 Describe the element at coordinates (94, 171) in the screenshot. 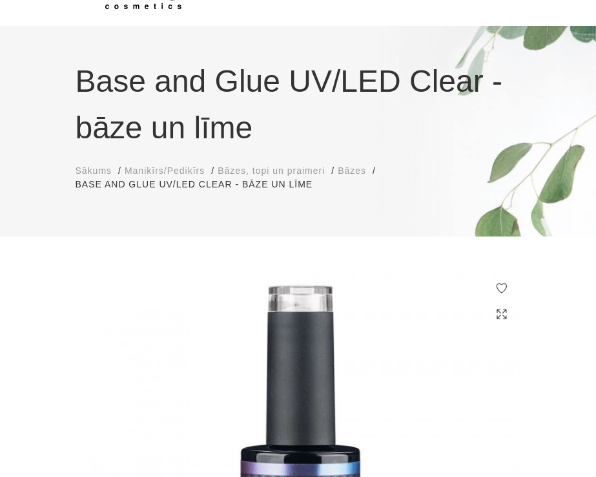

I see `span: Sākums` at that location.